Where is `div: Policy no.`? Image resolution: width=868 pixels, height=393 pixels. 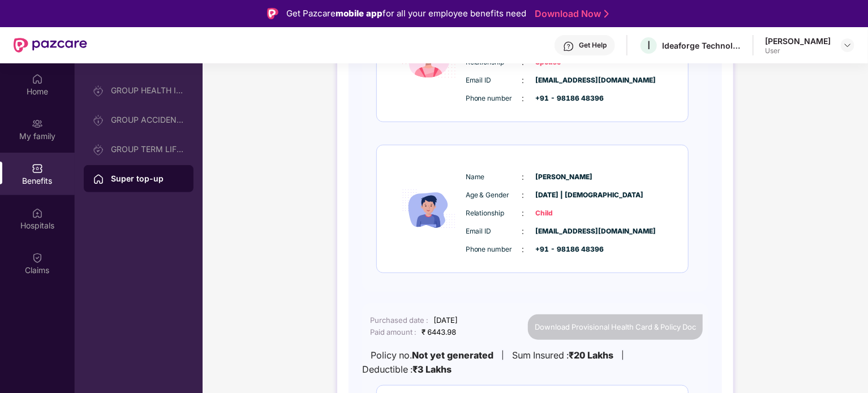 div: Policy no. is located at coordinates (432, 355).